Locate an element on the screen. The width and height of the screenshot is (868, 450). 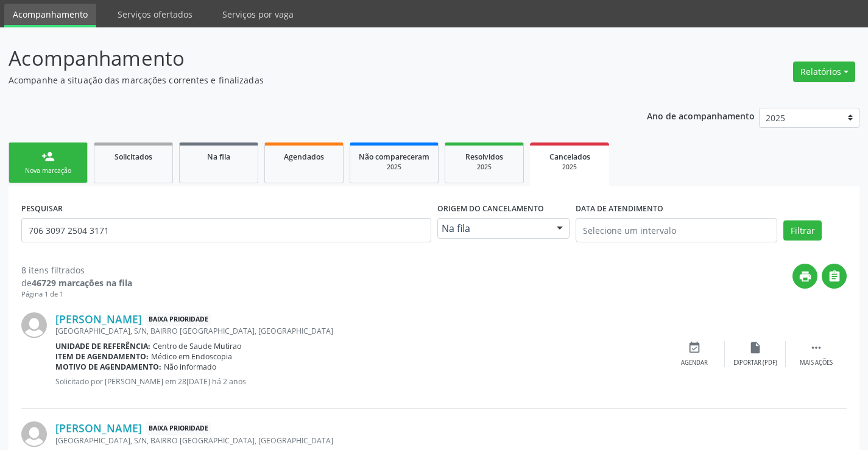
label: DATA DE ATENDIMENTO is located at coordinates (619, 209).